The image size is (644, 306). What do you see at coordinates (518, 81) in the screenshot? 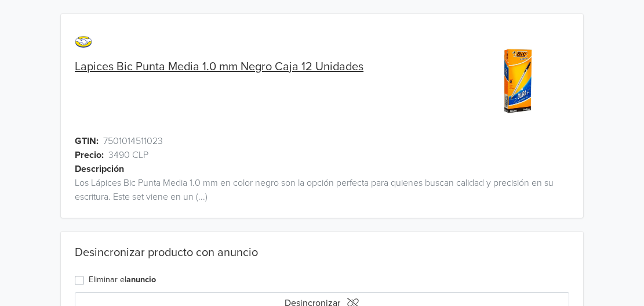
I see `img: product_image` at bounding box center [518, 81].